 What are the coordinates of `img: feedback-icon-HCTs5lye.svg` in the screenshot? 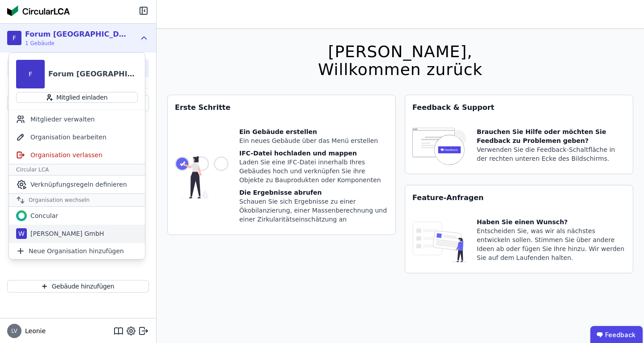 It's located at (439, 147).